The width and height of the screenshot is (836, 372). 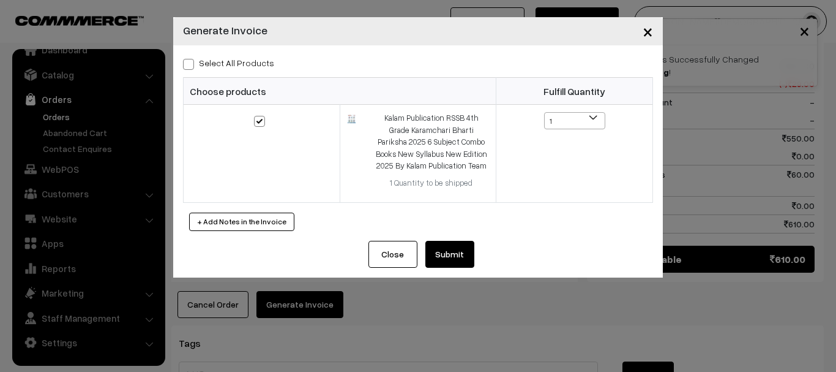 What do you see at coordinates (351, 118) in the screenshot?
I see `img: 1753767501592912.jpg` at bounding box center [351, 118].